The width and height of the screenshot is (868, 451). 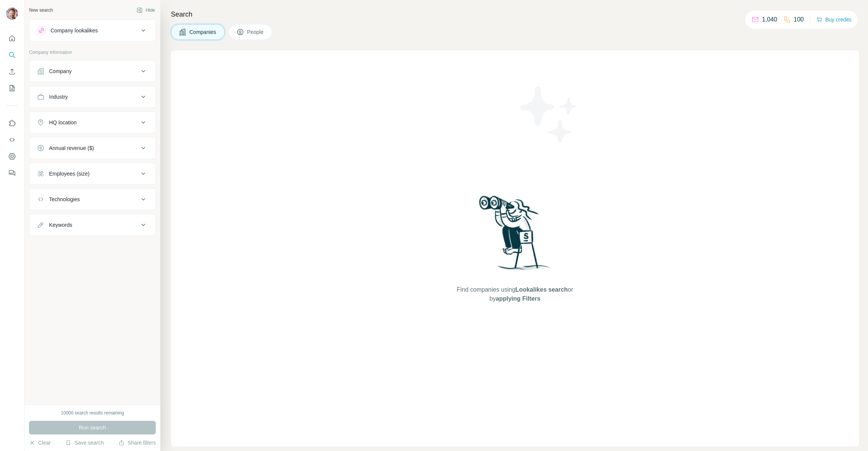 What do you see at coordinates (13, 173) in the screenshot?
I see `button: Feedback` at bounding box center [13, 173].